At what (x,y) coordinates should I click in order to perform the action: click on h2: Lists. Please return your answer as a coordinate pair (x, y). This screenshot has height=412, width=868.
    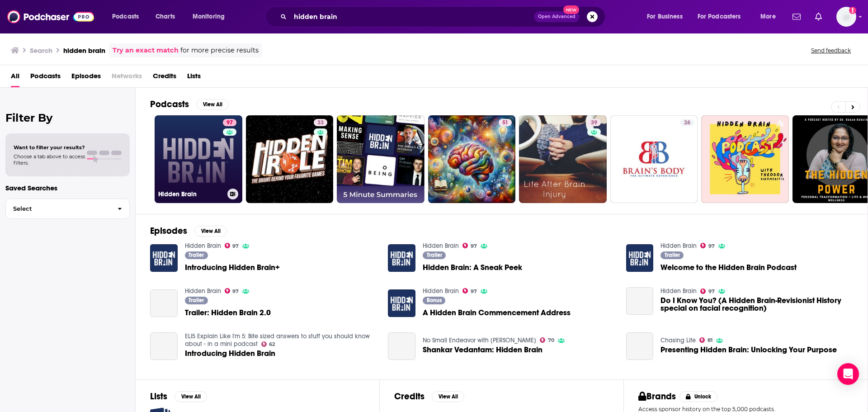
    Looking at the image, I should click on (158, 396).